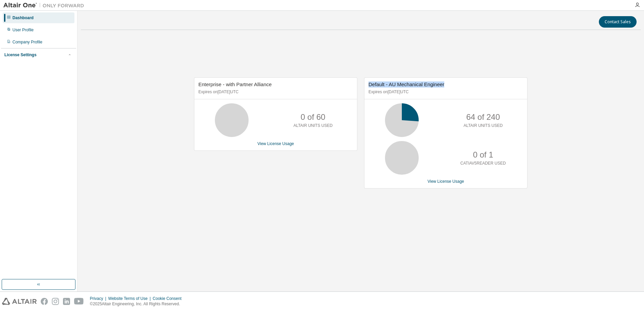 The height and width of the screenshot is (311, 644). I want to click on div: Website Terms of Use, so click(130, 299).